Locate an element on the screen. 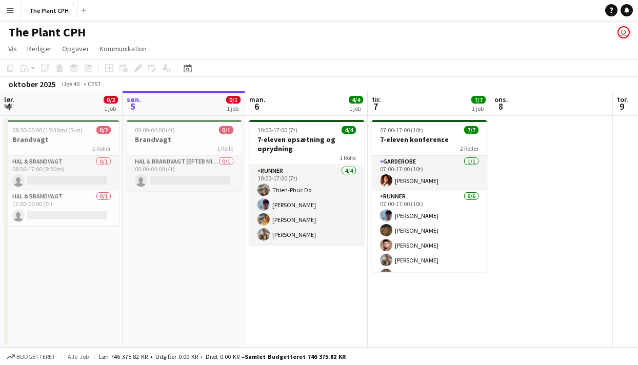  span: 6 is located at coordinates (256, 106).